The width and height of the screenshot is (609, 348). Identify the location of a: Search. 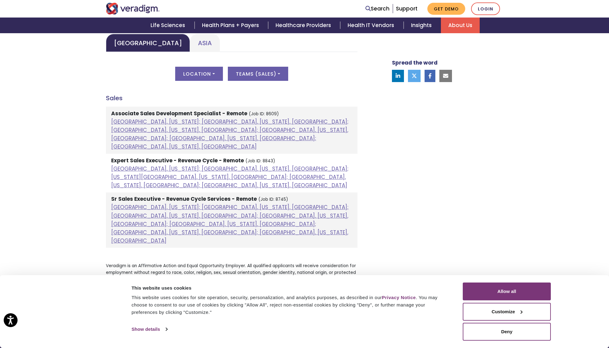
(377, 9).